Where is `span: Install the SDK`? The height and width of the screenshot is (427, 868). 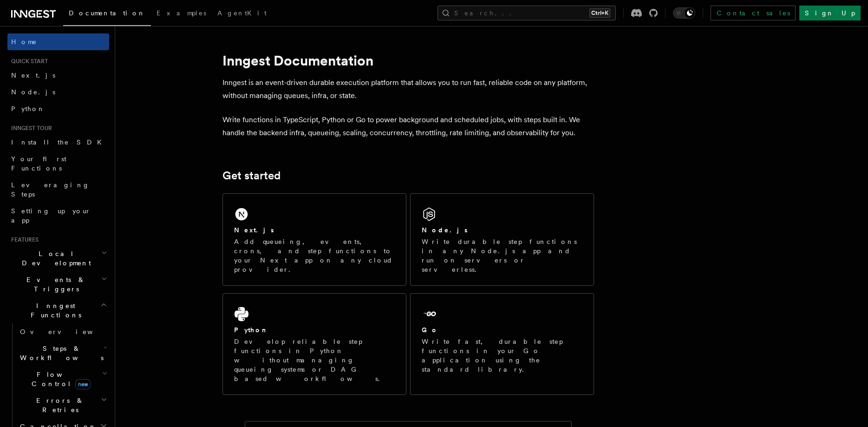 span: Install the SDK is located at coordinates (59, 142).